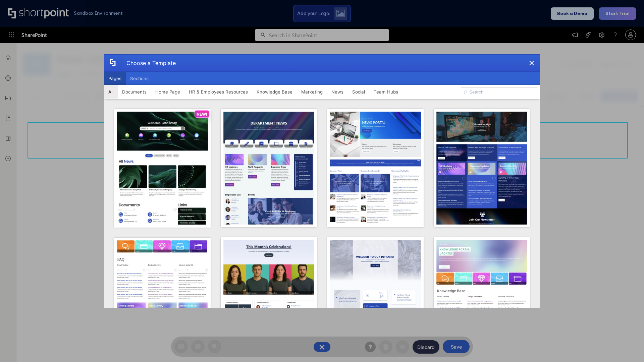 Image resolution: width=644 pixels, height=362 pixels. Describe the element at coordinates (337, 92) in the screenshot. I see `button: News` at that location.